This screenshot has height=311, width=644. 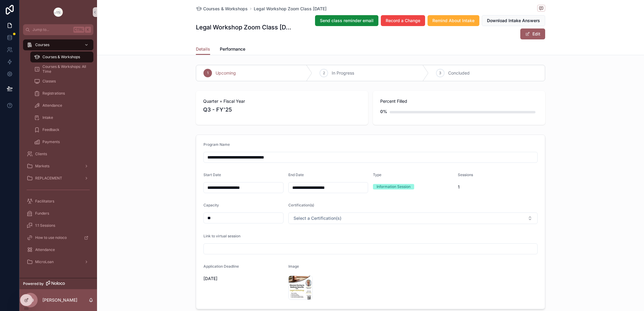 I want to click on span: Facilitators, so click(x=45, y=202).